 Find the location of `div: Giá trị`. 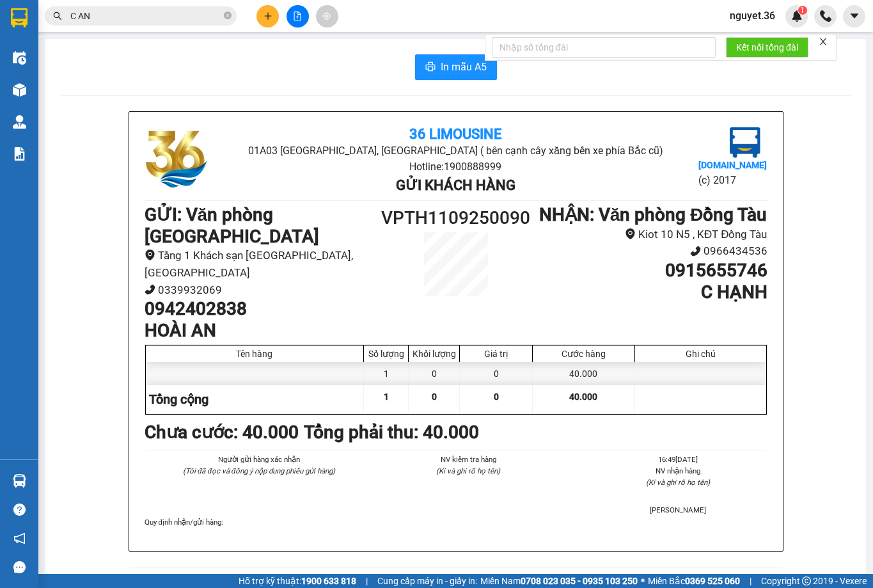

div: Giá trị is located at coordinates (496, 354).